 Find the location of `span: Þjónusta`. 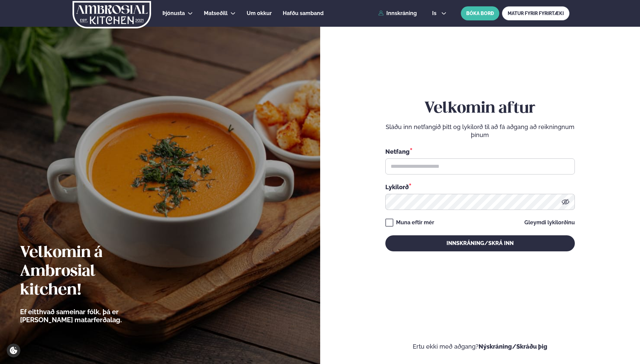

span: Þjónusta is located at coordinates (173, 13).